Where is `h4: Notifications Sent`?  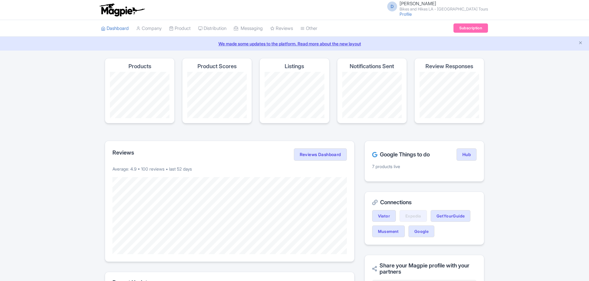
h4: Notifications Sent is located at coordinates (372, 66).